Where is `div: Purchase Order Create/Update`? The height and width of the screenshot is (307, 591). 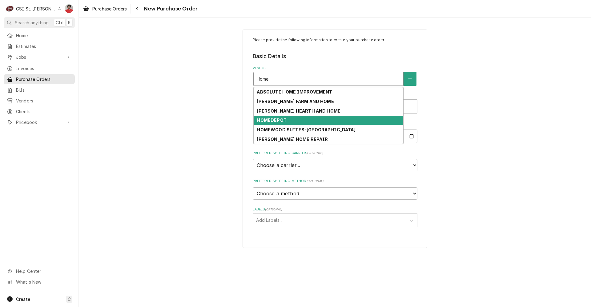 div: Purchase Order Create/Update is located at coordinates (335, 139).